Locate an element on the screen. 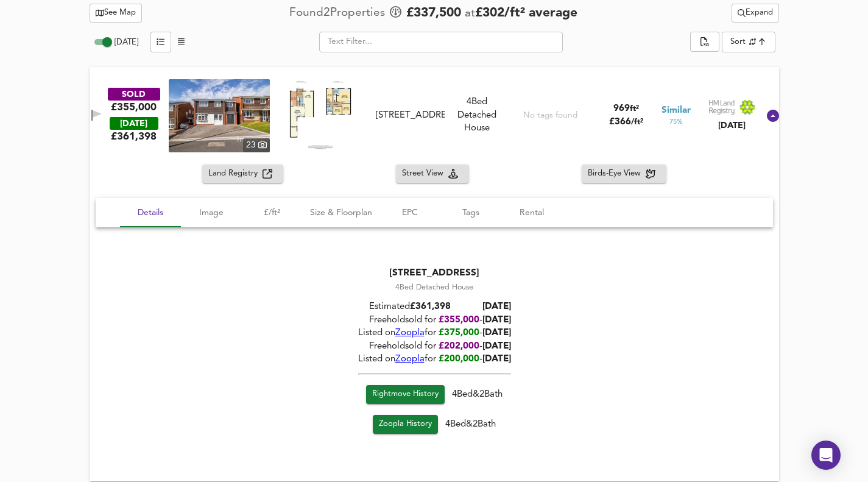 The height and width of the screenshot is (482, 868). a: Zoopla History is located at coordinates (405, 425).